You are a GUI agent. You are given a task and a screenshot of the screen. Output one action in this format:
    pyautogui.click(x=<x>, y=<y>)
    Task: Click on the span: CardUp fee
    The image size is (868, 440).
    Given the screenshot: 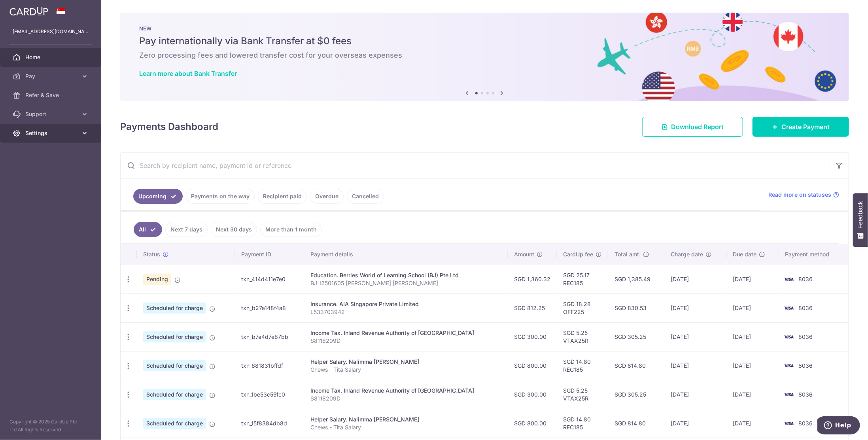 What is the action you would take?
    pyautogui.click(x=578, y=254)
    